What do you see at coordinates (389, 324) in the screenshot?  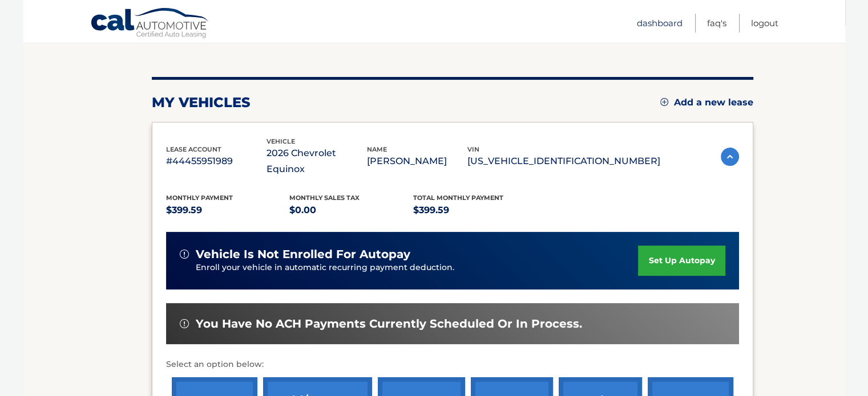 I see `span: You have no ACH payments currently scheduled or in process.` at bounding box center [389, 324].